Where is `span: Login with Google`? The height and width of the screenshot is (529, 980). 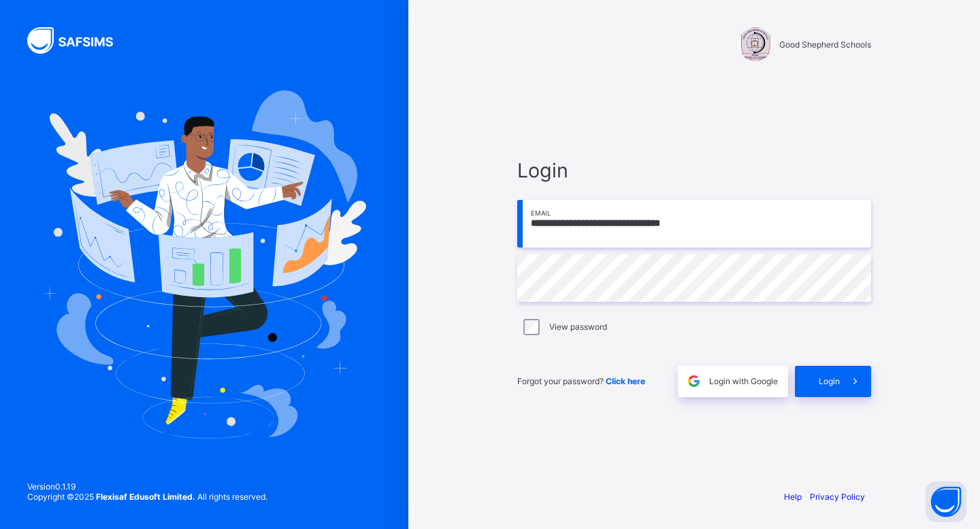
span: Login with Google is located at coordinates (743, 381).